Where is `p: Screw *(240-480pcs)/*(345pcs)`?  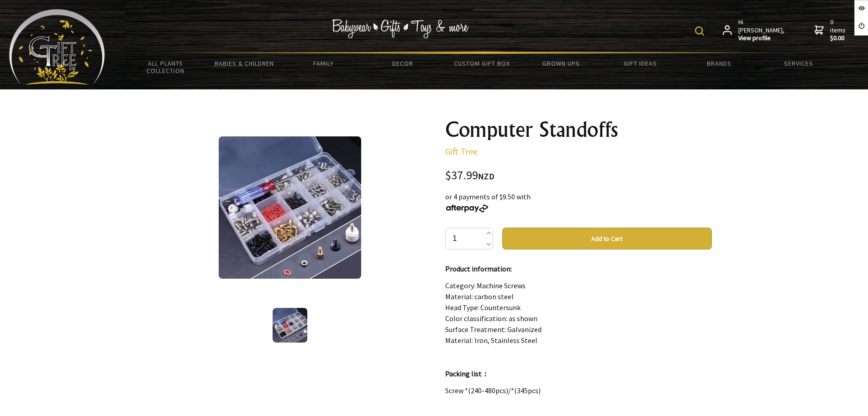 p: Screw *(240-480pcs)/*(345pcs) is located at coordinates (579, 391).